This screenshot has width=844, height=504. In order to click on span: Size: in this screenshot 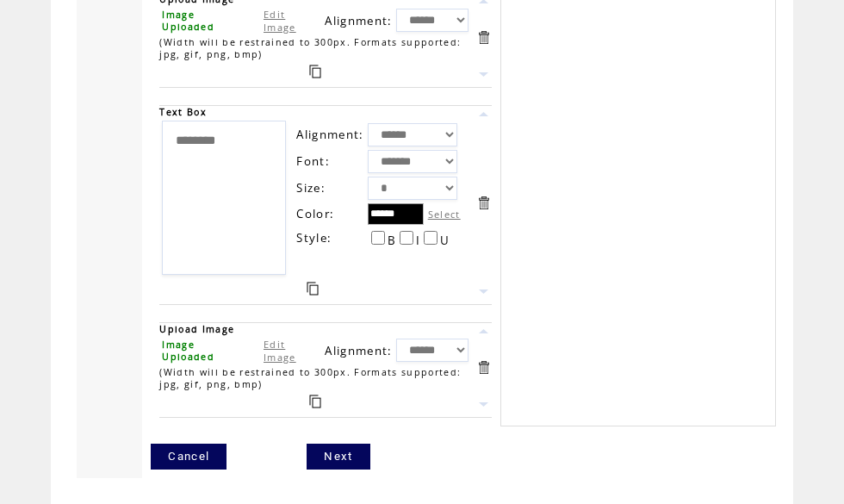, I will do `click(311, 187)`.